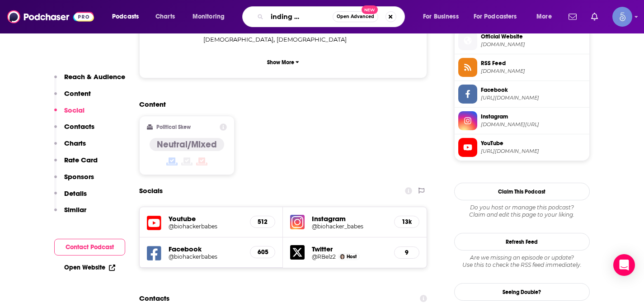 The height and width of the screenshot is (303, 644). Describe the element at coordinates (533, 125) in the screenshot. I see `span: instagram.com/biohacker_babes` at that location.